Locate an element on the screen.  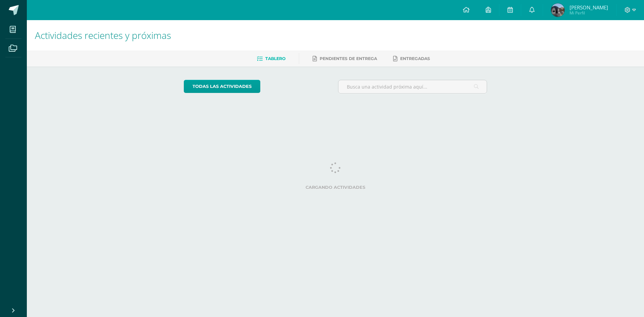
img: 61f51aae5a79f36168ee7b4e0f76c407.png is located at coordinates (558, 10).